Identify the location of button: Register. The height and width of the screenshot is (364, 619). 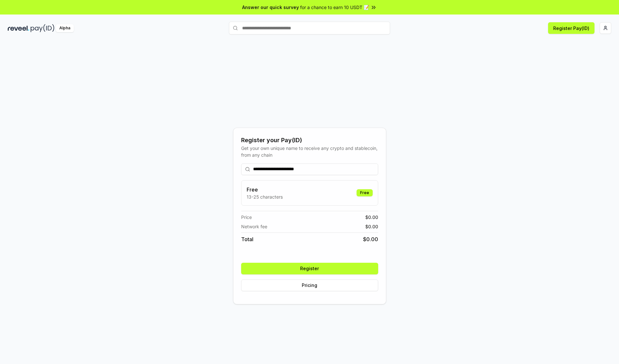
(310, 268).